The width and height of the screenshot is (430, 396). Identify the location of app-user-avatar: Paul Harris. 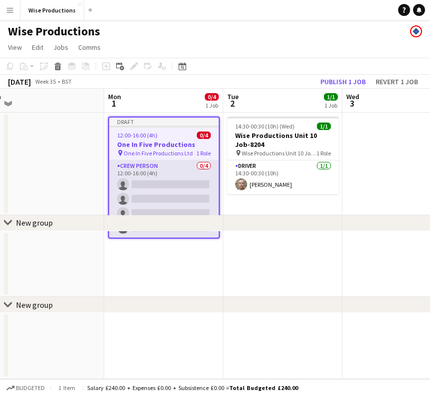
(416, 31).